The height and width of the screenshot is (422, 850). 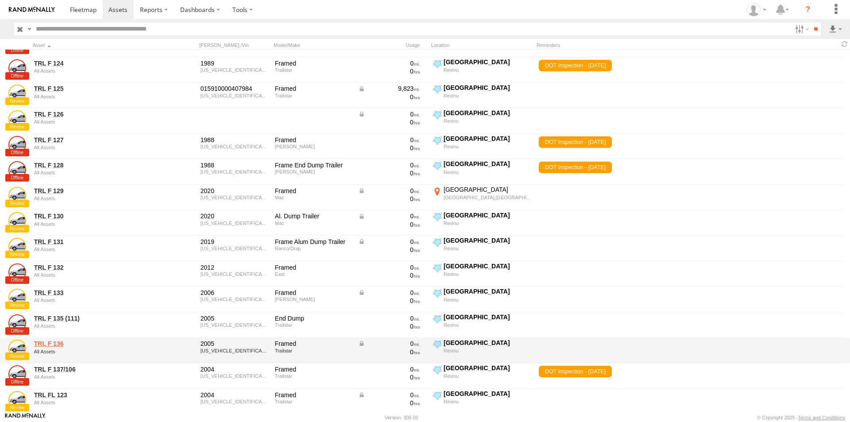 I want to click on div: 1T9DS37B941066397, so click(x=235, y=376).